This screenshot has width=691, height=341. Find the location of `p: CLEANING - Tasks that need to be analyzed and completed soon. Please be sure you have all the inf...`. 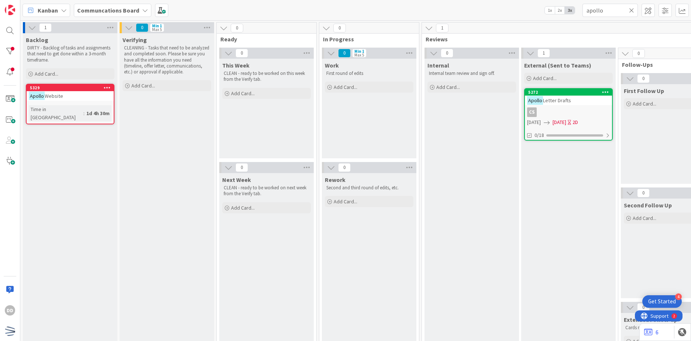

p: CLEANING - Tasks that need to be analyzed and completed soon. Please be sure you have all the inf... is located at coordinates (167, 60).